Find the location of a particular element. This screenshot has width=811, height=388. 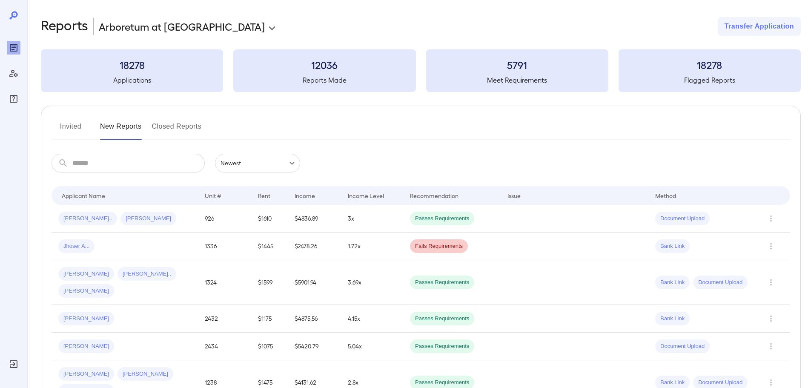

h5: Reports Made is located at coordinates (324, 80).